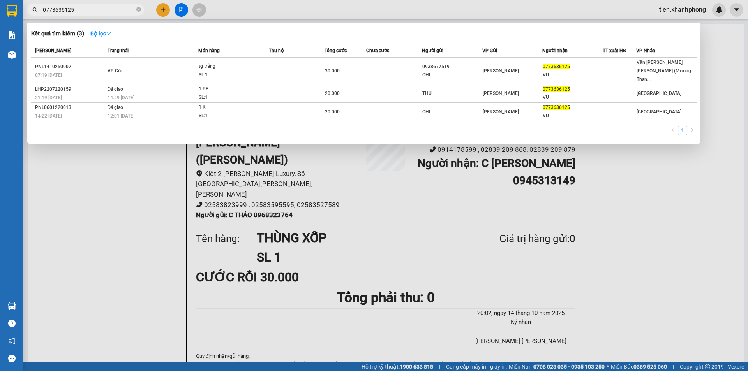 This screenshot has height=371, width=748. I want to click on span: message, so click(12, 358).